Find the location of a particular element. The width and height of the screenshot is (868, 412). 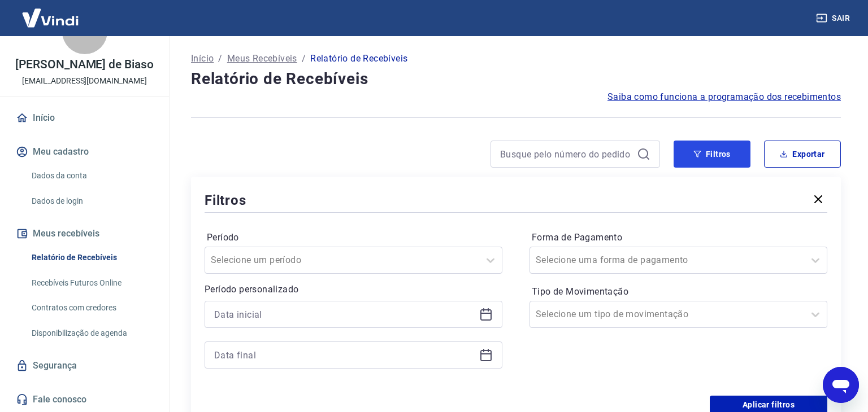

a: Dados da conta is located at coordinates (91, 176).